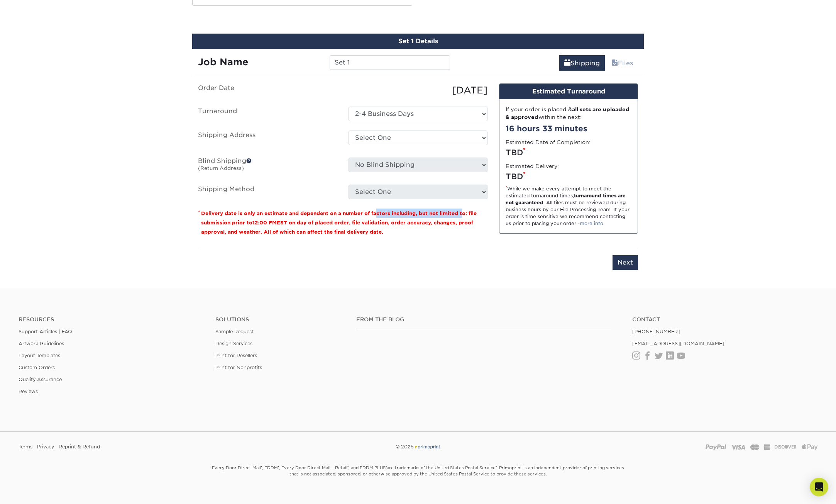  Describe the element at coordinates (223, 62) in the screenshot. I see `strong: Job Name` at that location.